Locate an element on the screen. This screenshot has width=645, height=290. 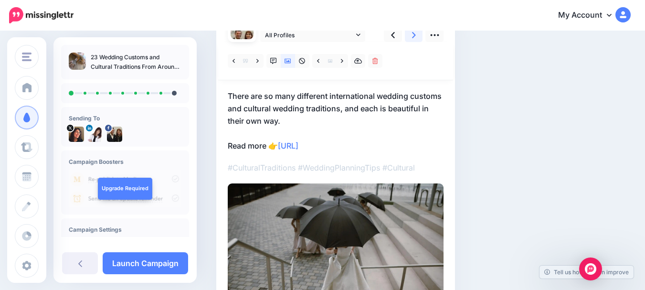
h4: Campaign Boosters is located at coordinates (125, 161).